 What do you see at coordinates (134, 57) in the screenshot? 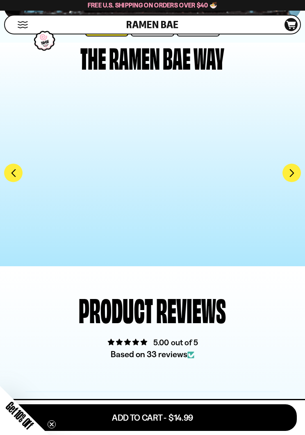
I see `div: RAMEN` at bounding box center [134, 57].